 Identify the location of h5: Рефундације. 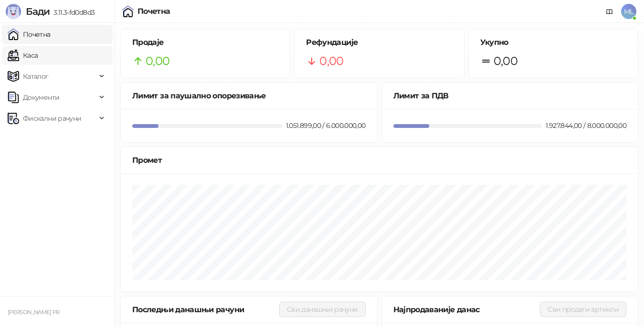
(379, 43).